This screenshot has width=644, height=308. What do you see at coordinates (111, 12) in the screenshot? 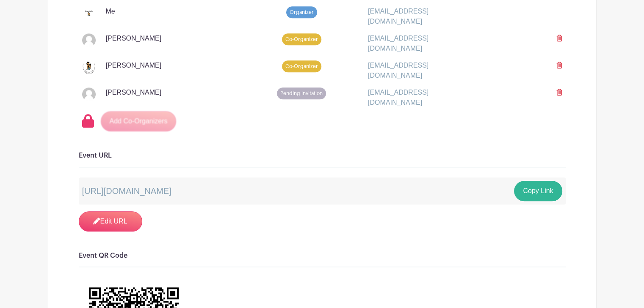
I see `p: Me` at bounding box center [111, 12].